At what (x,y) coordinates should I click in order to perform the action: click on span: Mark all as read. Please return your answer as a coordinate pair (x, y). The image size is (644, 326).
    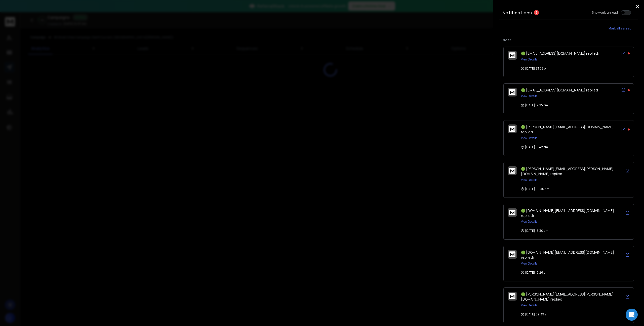
    Looking at the image, I should click on (620, 29).